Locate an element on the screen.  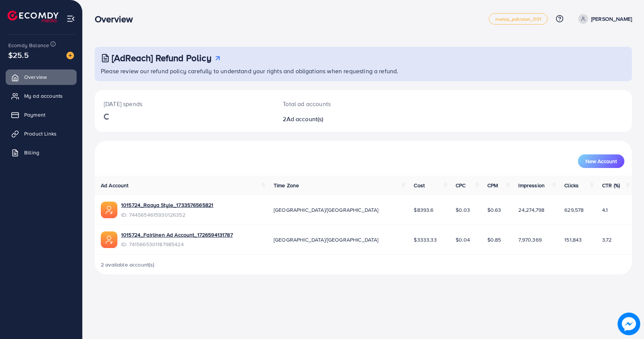
span: 629,578 is located at coordinates (574, 210).